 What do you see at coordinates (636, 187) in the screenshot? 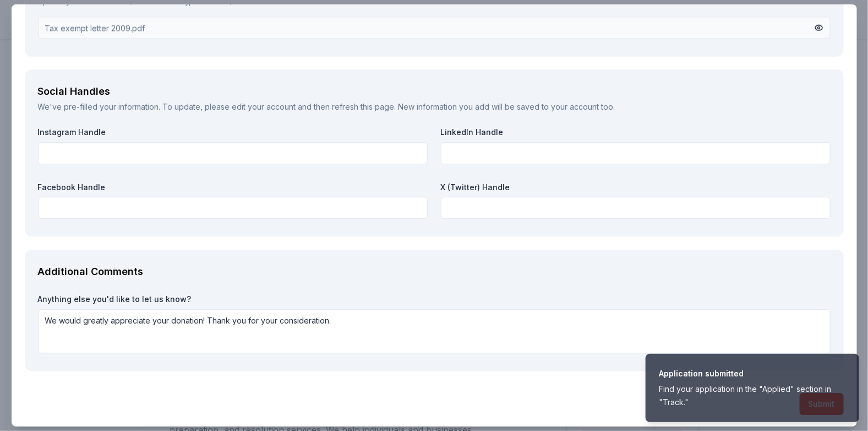
I see `label: X (Twitter) Handle` at bounding box center [636, 187].